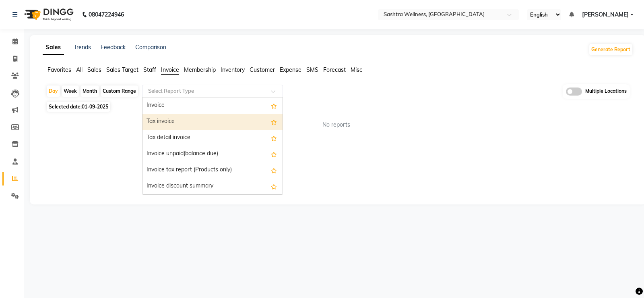 This screenshot has width=644, height=298. Describe the element at coordinates (94, 70) in the screenshot. I see `span: Sales` at that location.